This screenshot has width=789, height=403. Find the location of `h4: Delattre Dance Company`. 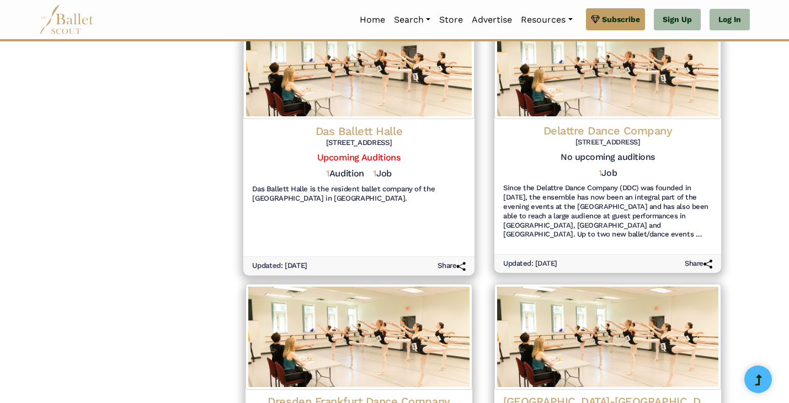

h4: Delattre Dance Company is located at coordinates (607, 131).